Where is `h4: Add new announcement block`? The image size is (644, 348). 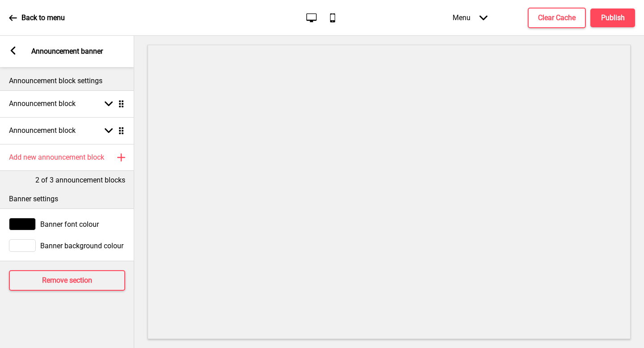 h4: Add new announcement block is located at coordinates (57, 158).